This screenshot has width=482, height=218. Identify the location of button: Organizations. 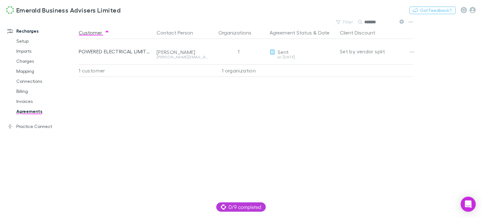
(239, 33).